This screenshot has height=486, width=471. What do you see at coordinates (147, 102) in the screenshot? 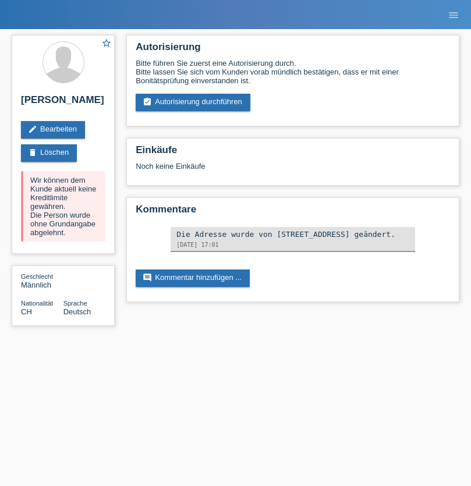
I see `i: assignment_turned_in` at bounding box center [147, 102].